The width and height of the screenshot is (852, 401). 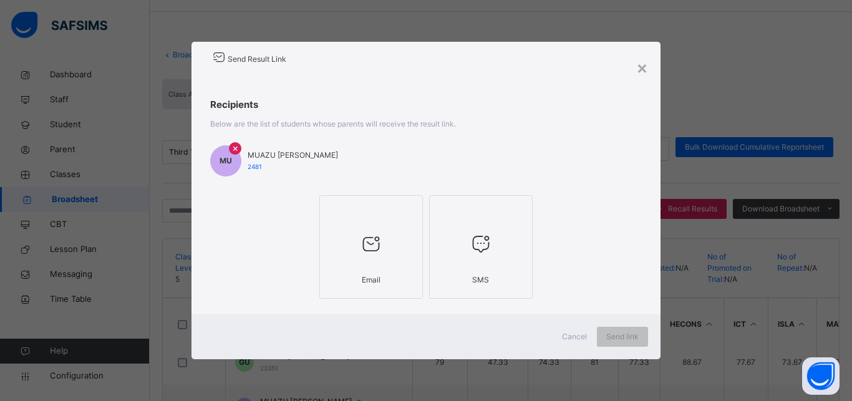 What do you see at coordinates (425, 105) in the screenshot?
I see `span: Recipients` at bounding box center [425, 105].